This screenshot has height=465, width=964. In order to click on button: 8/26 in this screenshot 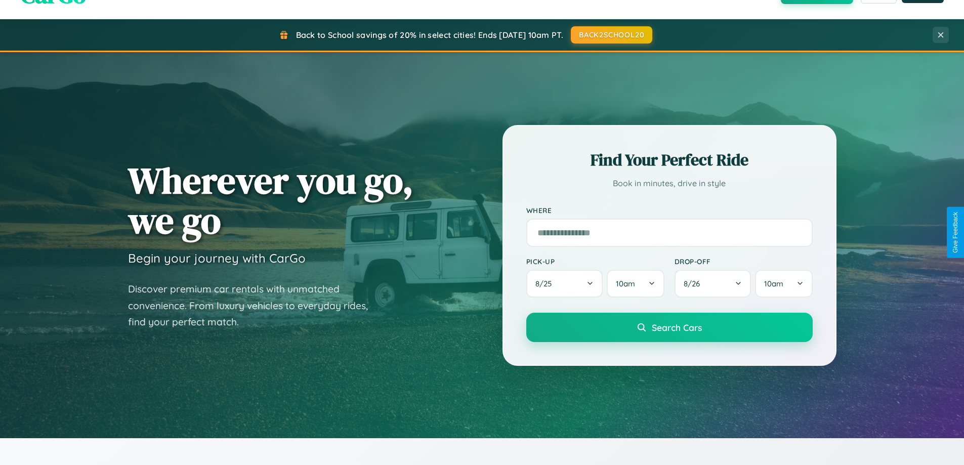, I will do `click(713, 283)`.